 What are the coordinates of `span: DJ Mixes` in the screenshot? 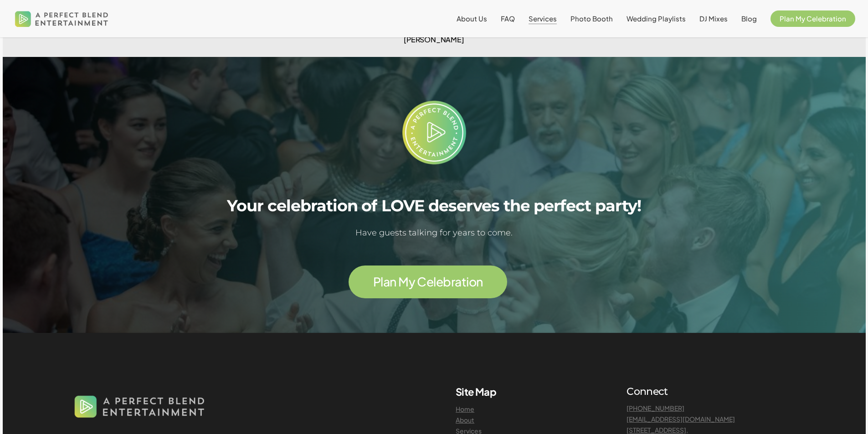 It's located at (714, 18).